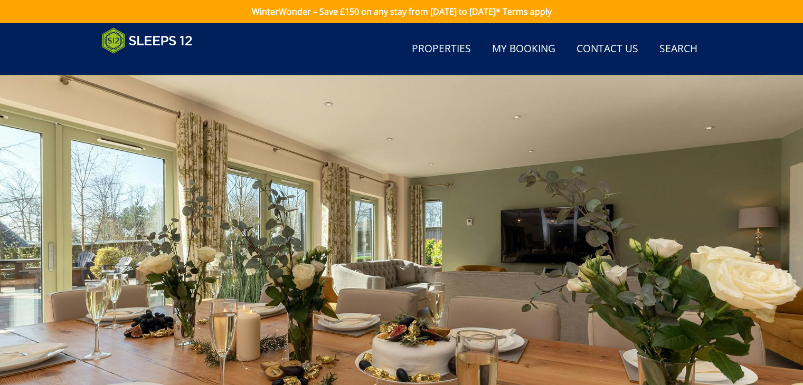  What do you see at coordinates (678, 49) in the screenshot?
I see `a: Search` at bounding box center [678, 49].